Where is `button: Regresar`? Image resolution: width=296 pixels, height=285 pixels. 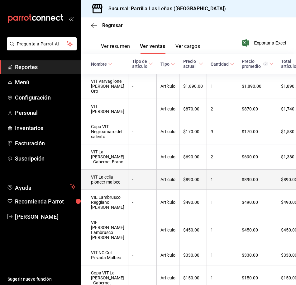
button: Regresar is located at coordinates (107, 25).